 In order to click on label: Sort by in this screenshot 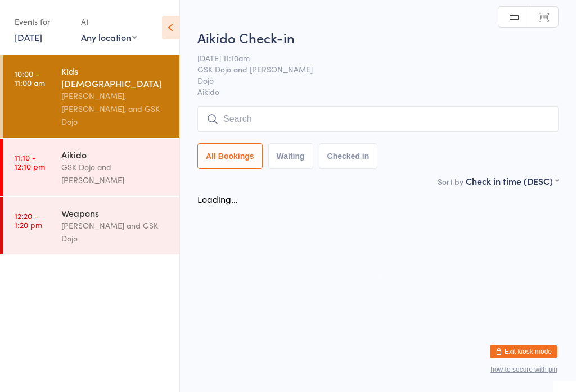, I will do `click(450, 182)`.